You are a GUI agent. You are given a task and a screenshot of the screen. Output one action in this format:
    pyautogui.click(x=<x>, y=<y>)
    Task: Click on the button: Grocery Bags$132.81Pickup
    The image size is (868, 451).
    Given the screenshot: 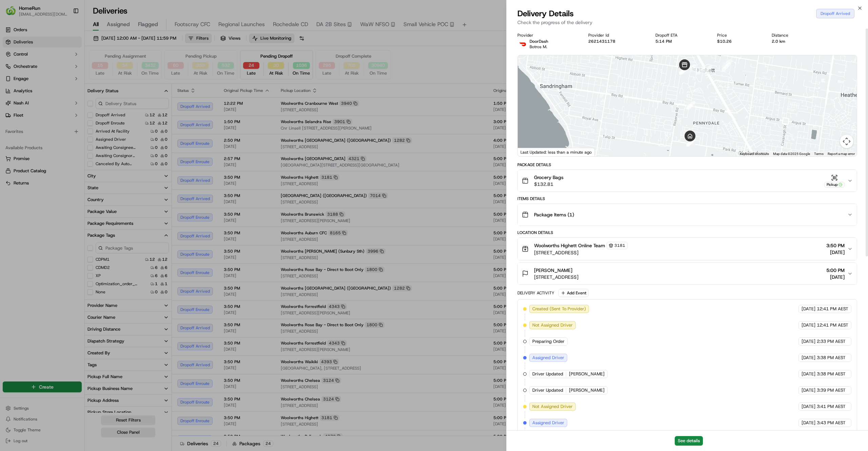 What is the action you would take?
    pyautogui.click(x=687, y=180)
    